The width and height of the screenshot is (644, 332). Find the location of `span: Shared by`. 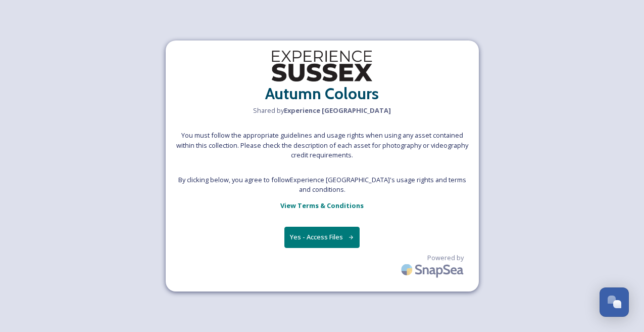

span: Shared by is located at coordinates (322, 111).